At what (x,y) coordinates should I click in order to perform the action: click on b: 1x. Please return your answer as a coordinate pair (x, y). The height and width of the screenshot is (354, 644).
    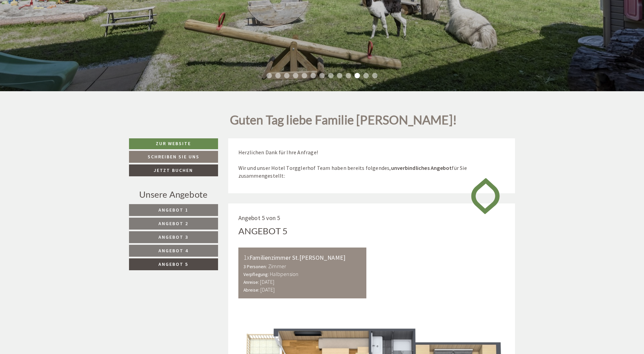
    Looking at the image, I should click on (246, 256).